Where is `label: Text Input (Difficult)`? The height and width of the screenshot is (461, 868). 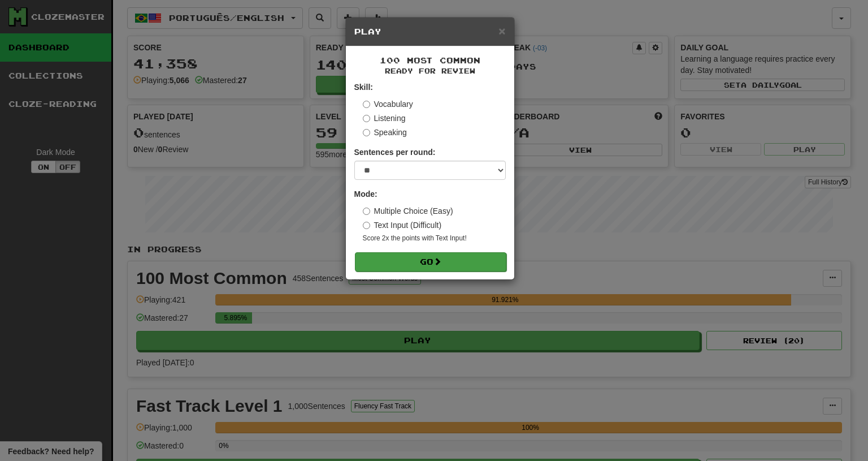
label: Text Input (Difficult) is located at coordinates (402, 225).